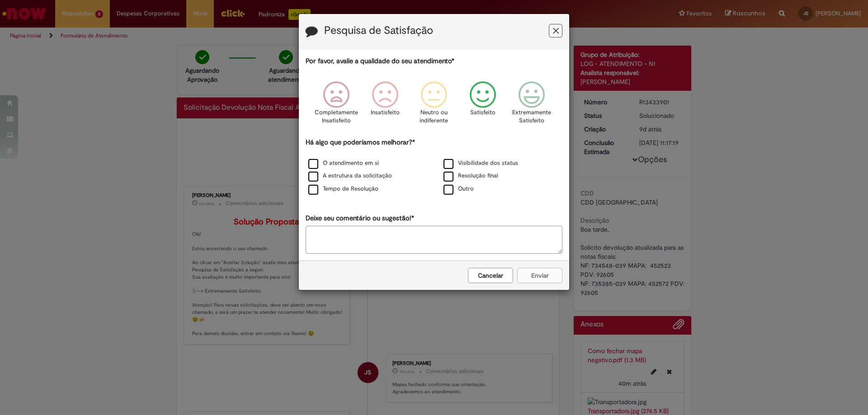 The width and height of the screenshot is (868, 415). Describe the element at coordinates (471, 176) in the screenshot. I see `label: Resolução final` at that location.